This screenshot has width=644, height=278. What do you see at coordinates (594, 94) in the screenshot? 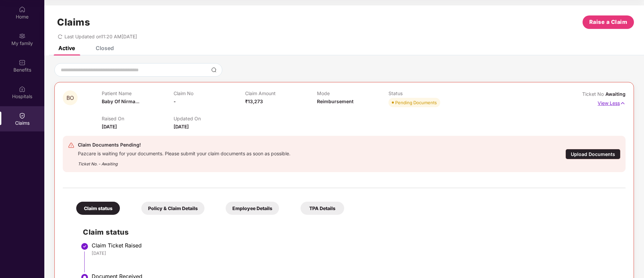
I see `span: Ticket No` at bounding box center [594, 94].